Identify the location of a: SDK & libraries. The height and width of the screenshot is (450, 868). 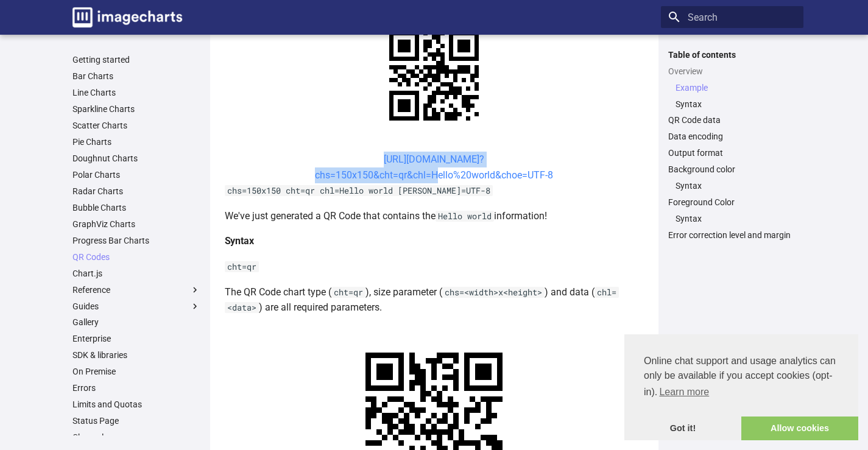
(136, 355).